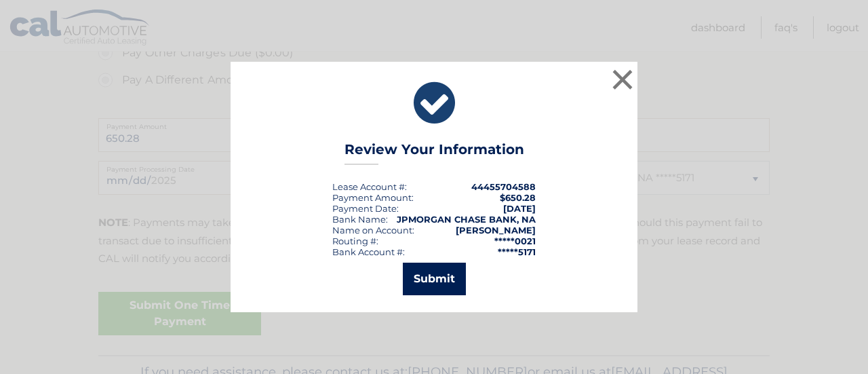  Describe the element at coordinates (373, 230) in the screenshot. I see `div: Name on Account:` at that location.